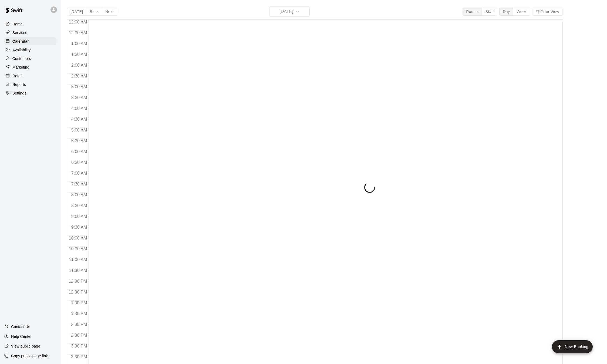 This screenshot has height=364, width=607. I want to click on span: 1:00 PM, so click(79, 303).